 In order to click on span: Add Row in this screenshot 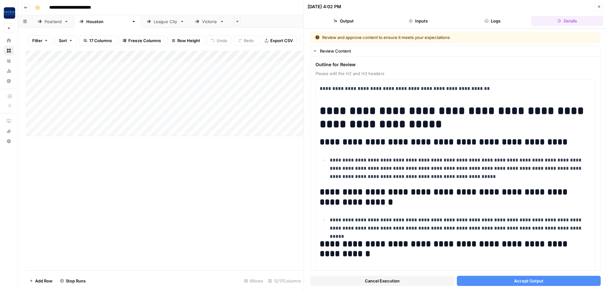, I will do `click(44, 281)`.